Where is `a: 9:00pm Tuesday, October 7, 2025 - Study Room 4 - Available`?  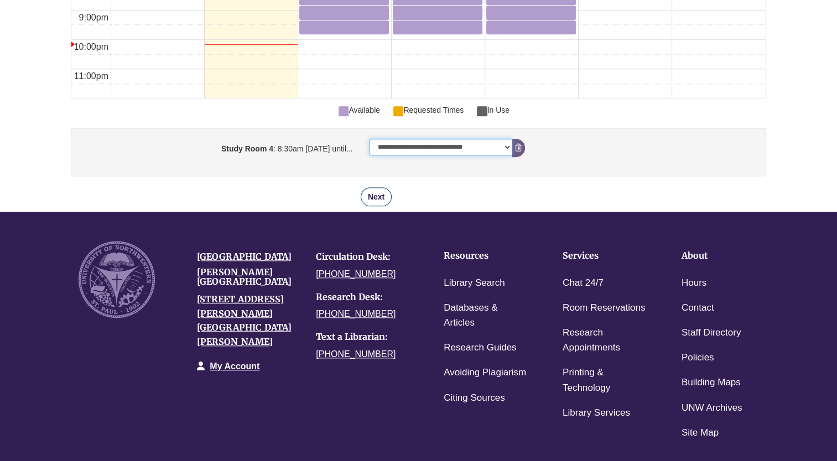 a: 9:00pm Tuesday, October 7, 2025 - Study Room 4 - Available is located at coordinates (344, 13).